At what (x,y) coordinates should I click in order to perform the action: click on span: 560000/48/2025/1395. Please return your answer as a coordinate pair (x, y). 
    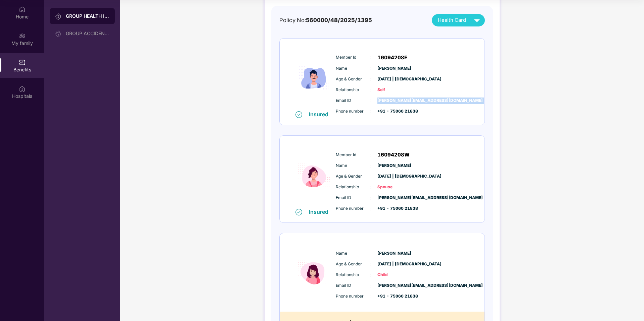
    Looking at the image, I should click on (339, 20).